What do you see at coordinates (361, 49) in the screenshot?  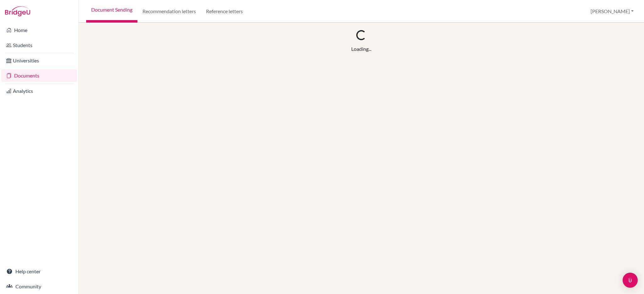 I see `div: Loading...` at bounding box center [361, 49].